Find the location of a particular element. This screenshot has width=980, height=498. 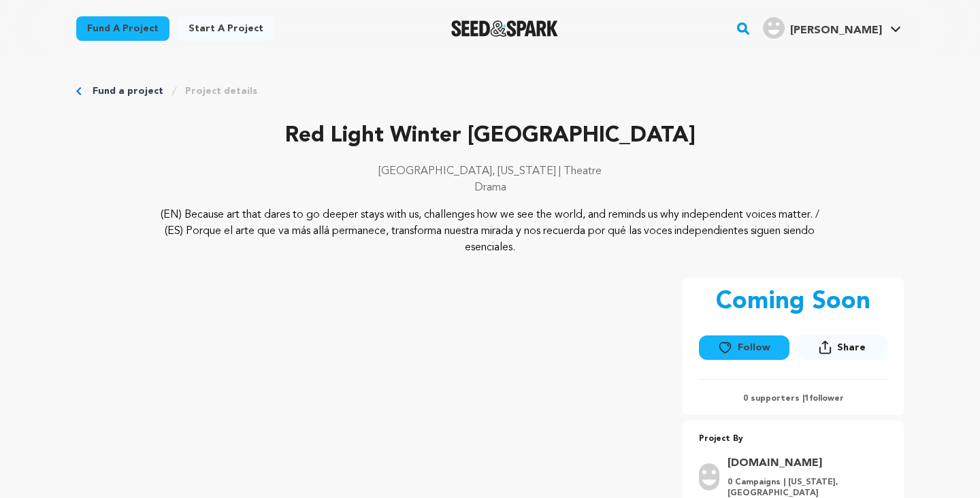

p: 0 supporters | follower is located at coordinates (792, 399).